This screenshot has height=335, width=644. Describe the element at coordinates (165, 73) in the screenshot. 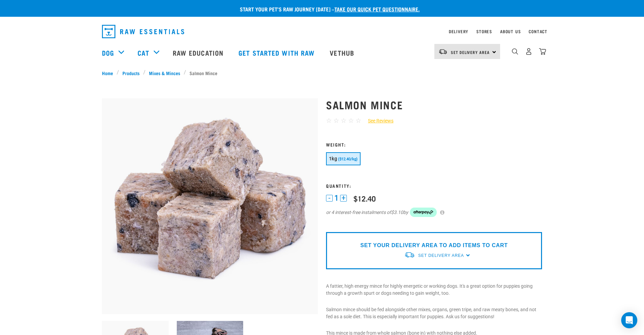

I see `a: Mixes & Minces` at that location.